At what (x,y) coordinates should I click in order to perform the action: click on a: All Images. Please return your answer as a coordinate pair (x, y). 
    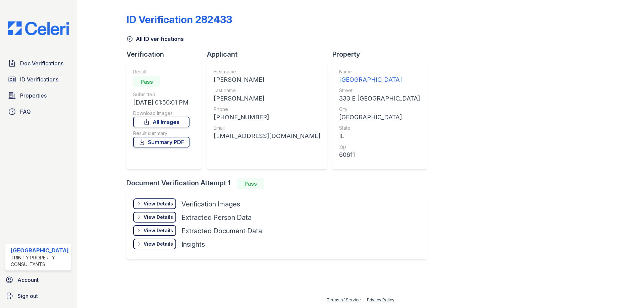
    Looking at the image, I should click on (161, 122).